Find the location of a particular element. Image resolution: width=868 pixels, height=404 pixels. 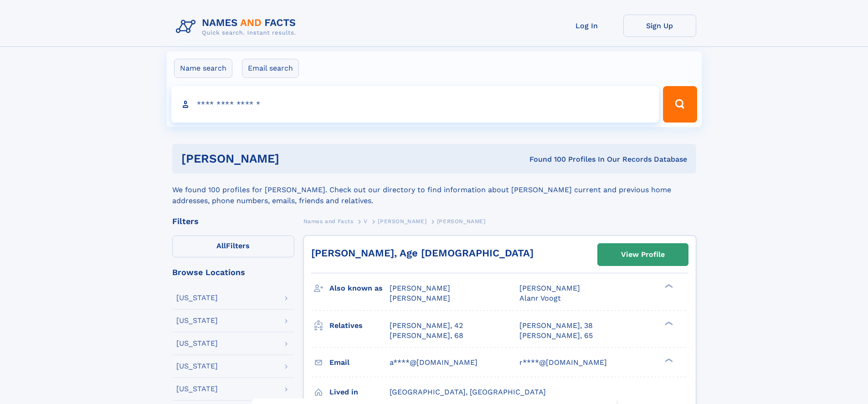

span: Alanr Voogt is located at coordinates (540, 297).